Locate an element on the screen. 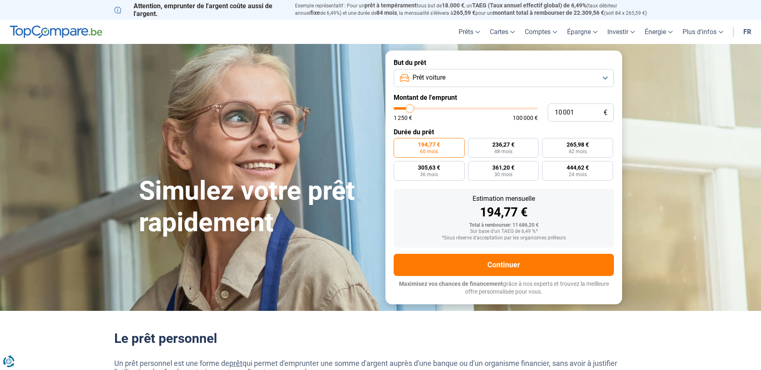 This screenshot has height=370, width=761. div: *Sous réserve d'acceptation par les organismes prêteurs is located at coordinates (504, 238).